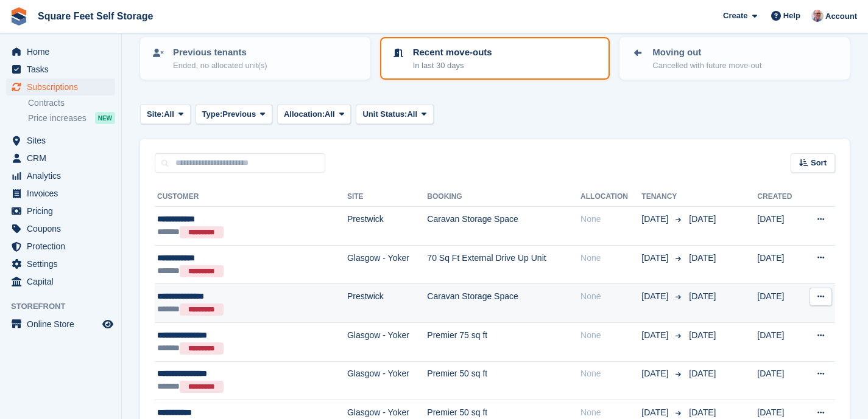 The width and height of the screenshot is (868, 419). What do you see at coordinates (63, 229) in the screenshot?
I see `span: Coupons` at bounding box center [63, 229].